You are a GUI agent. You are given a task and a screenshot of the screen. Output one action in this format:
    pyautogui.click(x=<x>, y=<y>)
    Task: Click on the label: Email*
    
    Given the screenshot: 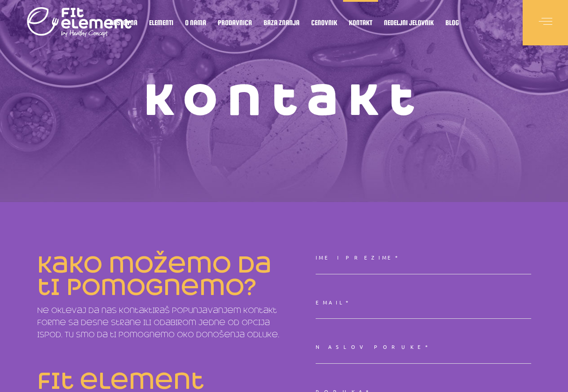 What is the action you would take?
    pyautogui.click(x=423, y=319)
    